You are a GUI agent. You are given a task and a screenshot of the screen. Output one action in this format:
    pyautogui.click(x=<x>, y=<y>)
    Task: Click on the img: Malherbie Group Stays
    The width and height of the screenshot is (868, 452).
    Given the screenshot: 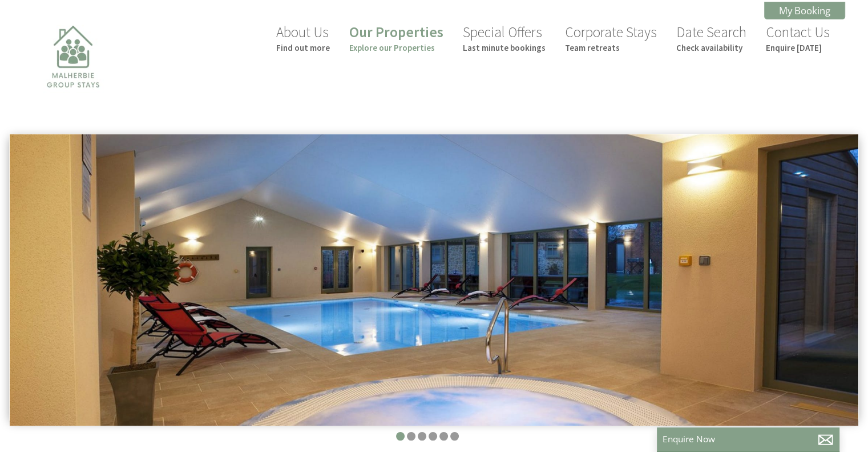 What is the action you would take?
    pyautogui.click(x=73, y=76)
    